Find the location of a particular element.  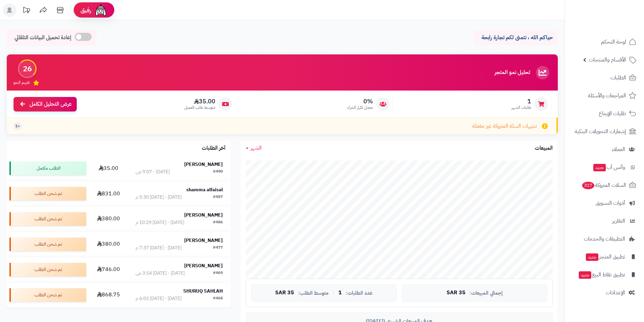

a: وآتس آبجديد is located at coordinates (605, 167).